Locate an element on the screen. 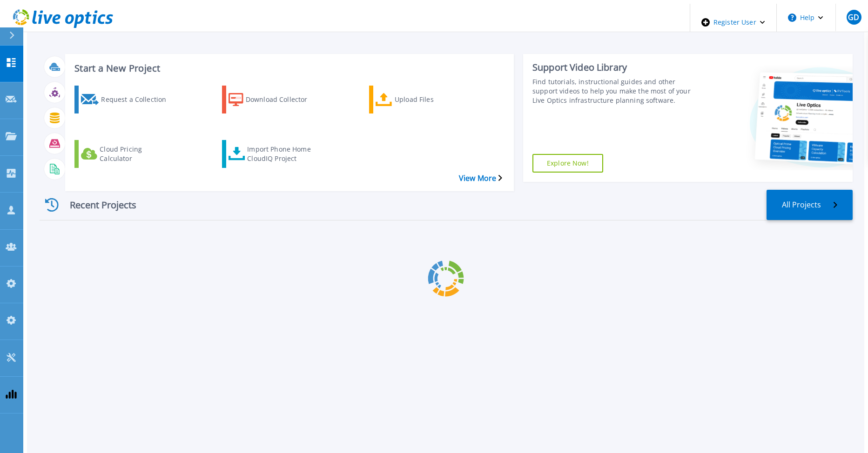  div: Request a Collection is located at coordinates (139, 100).